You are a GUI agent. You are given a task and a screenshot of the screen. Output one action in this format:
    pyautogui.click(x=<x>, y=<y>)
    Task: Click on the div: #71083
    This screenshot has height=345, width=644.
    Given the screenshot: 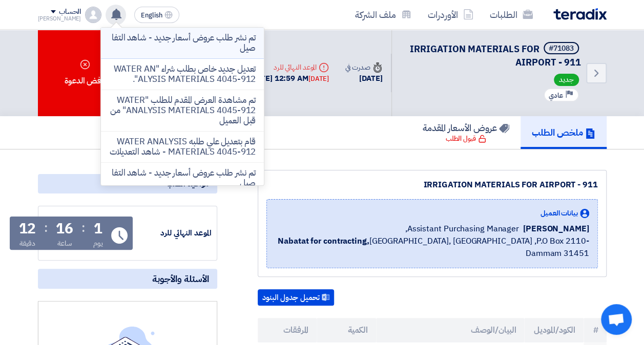 What is the action you would take?
    pyautogui.click(x=561, y=49)
    